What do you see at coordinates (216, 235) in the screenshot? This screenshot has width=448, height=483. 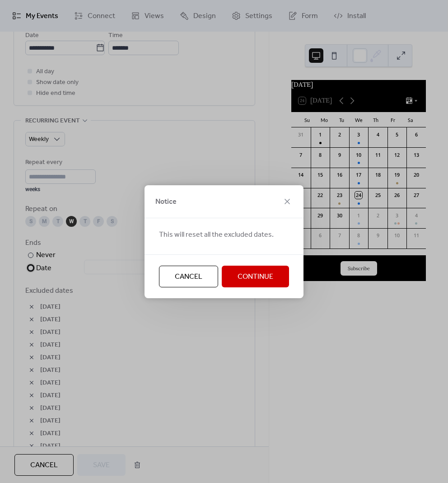 I see `span: This will reset all the excluded dates.` at bounding box center [216, 235].